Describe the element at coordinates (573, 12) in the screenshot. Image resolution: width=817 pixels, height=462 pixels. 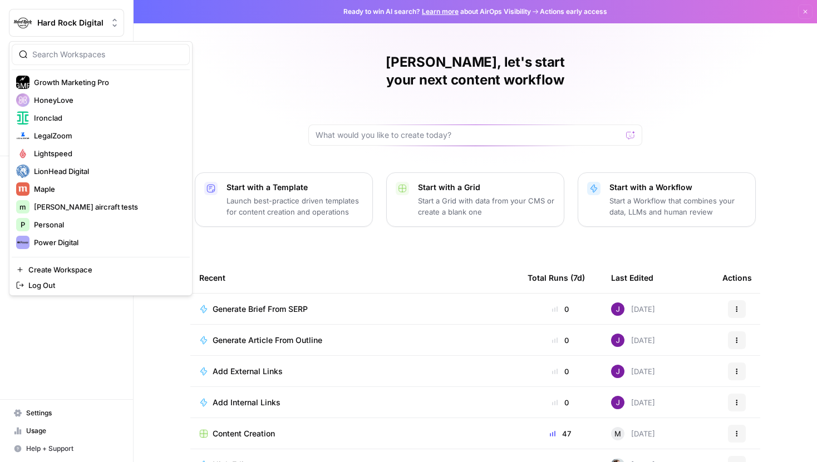
I see `span: Actions early access` at that location.